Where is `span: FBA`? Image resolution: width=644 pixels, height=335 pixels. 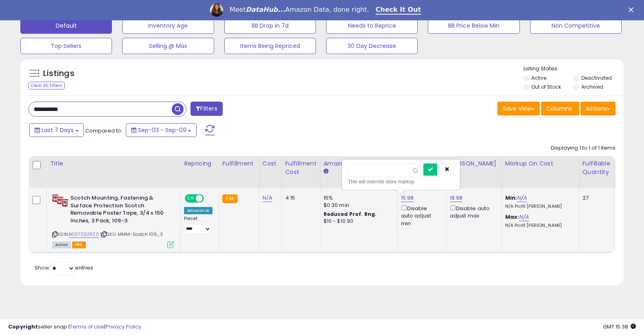
span: FBA is located at coordinates (79, 245).